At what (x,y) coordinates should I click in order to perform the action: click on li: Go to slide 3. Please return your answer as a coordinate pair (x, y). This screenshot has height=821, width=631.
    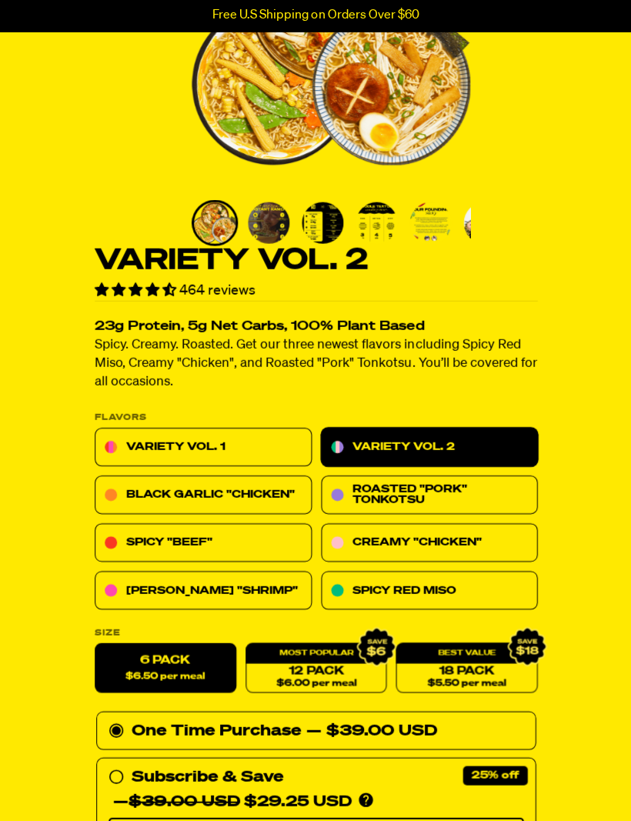
    Looking at the image, I should click on (322, 223).